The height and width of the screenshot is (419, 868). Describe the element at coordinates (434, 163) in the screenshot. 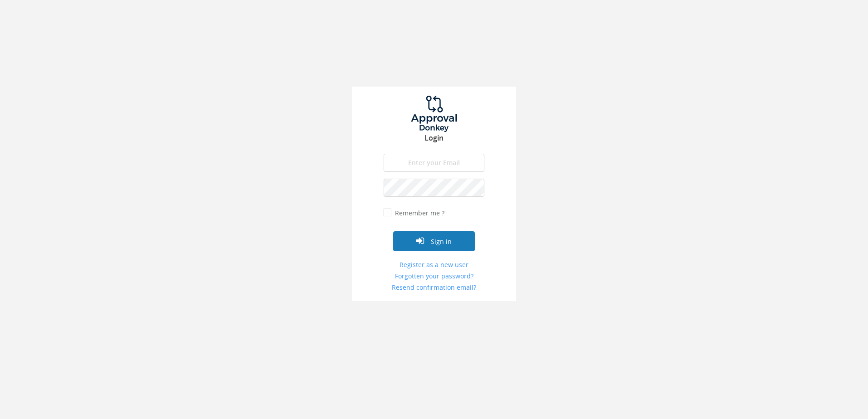

I see `input: Enter your Email` at that location.